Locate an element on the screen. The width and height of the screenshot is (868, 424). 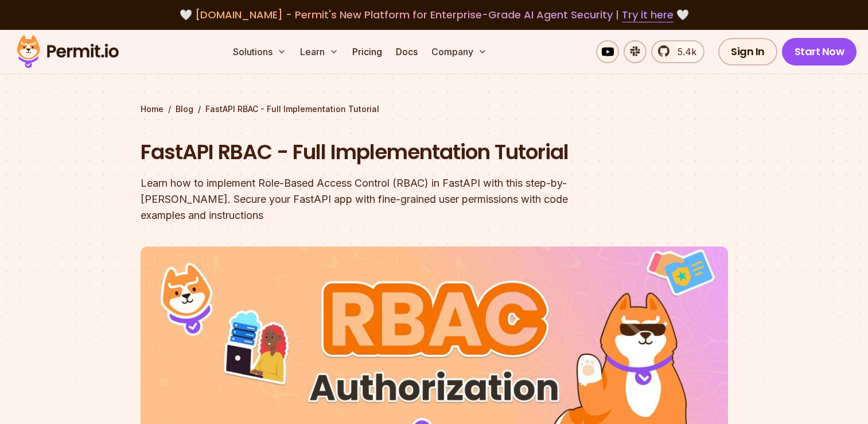
a: Start Now is located at coordinates (820, 52).